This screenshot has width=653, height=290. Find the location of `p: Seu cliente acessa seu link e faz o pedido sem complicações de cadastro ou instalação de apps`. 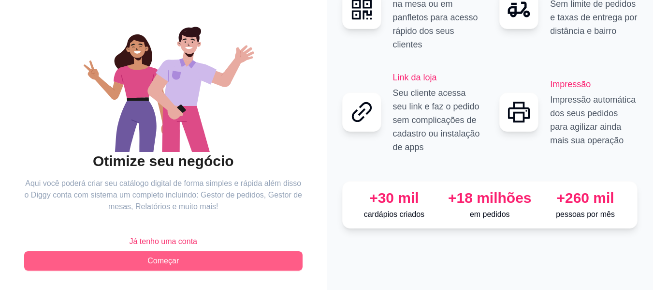

p: Seu cliente acessa seu link e faz o pedido sem complicações de cadastro ou instalação de apps is located at coordinates (437, 120).